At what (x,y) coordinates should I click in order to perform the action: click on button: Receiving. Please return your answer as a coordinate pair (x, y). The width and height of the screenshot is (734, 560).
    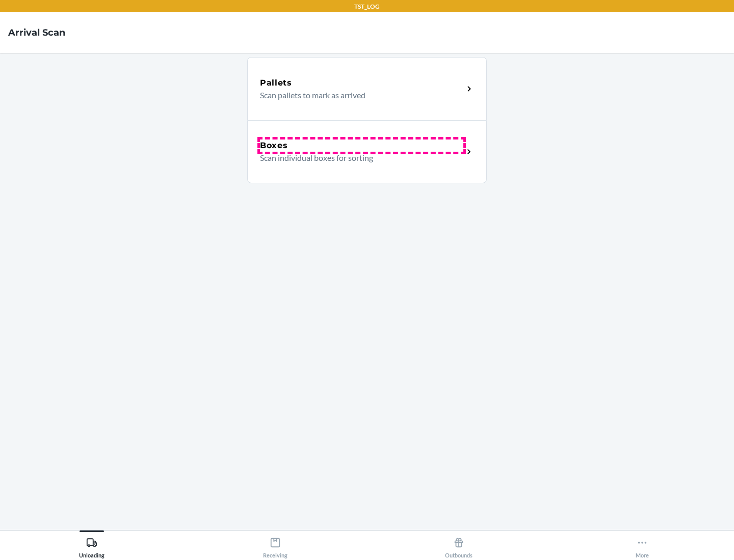
    Looking at the image, I should click on (275, 544).